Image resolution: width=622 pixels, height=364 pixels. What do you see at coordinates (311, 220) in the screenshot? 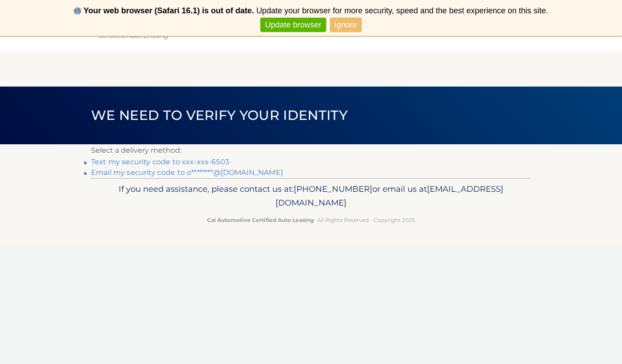
I see `p: - All Rights Reserved - Copyright 2025` at bounding box center [311, 220].